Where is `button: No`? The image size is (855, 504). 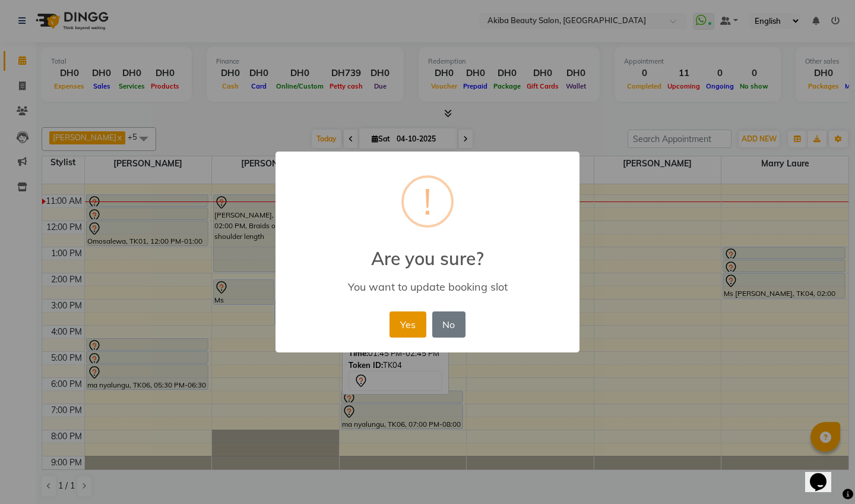
button: No is located at coordinates (449, 324).